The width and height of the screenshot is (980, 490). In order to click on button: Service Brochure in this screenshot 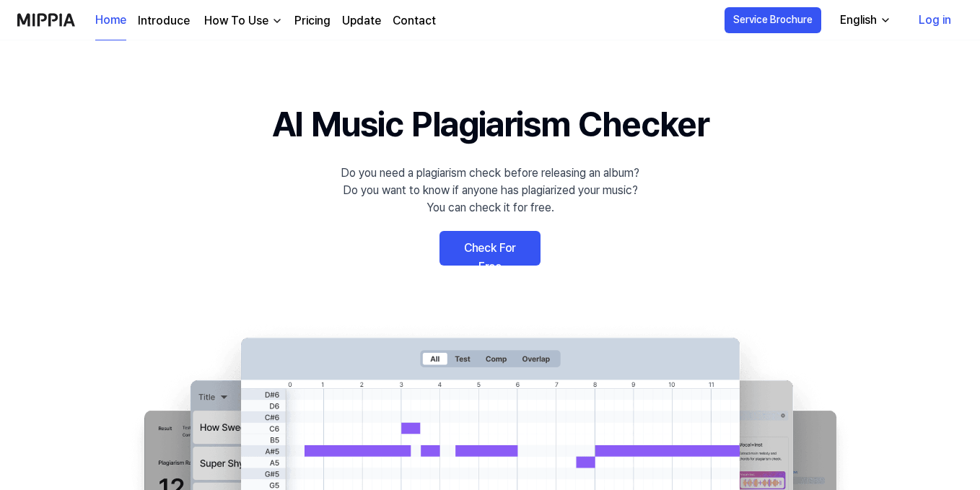, I will do `click(773, 20)`.